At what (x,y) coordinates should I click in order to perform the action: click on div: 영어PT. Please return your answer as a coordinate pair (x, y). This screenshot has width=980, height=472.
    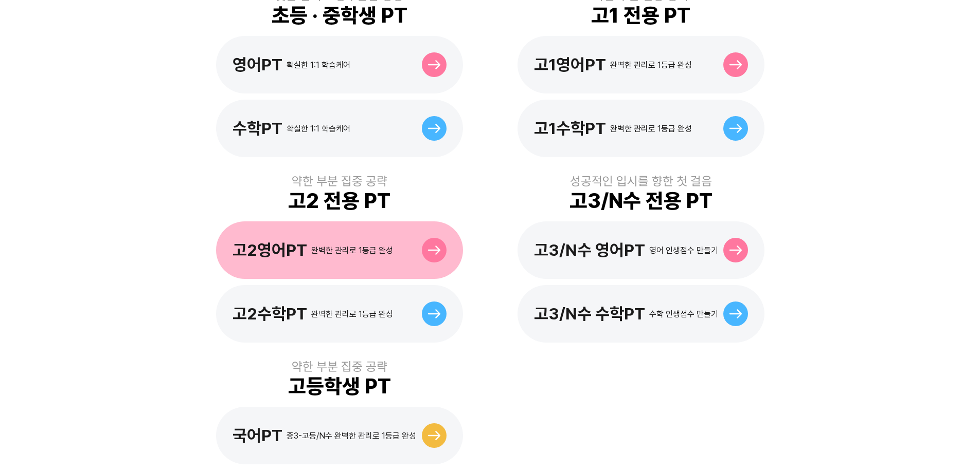
    Looking at the image, I should click on (257, 65).